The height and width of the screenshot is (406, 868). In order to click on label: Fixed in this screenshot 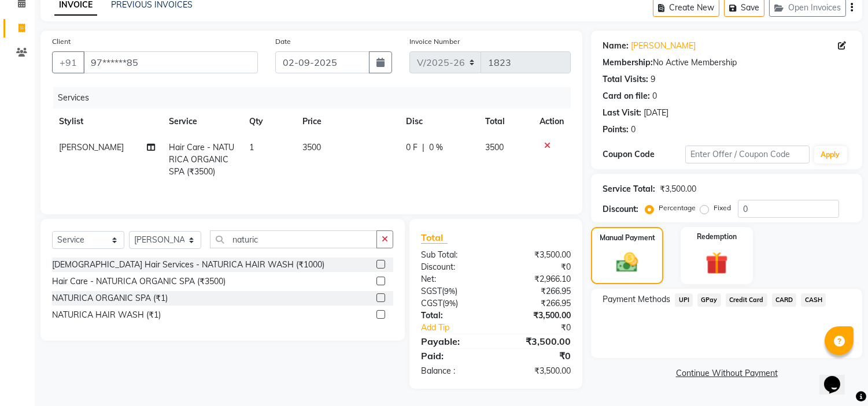, I will do `click(722, 208)`.